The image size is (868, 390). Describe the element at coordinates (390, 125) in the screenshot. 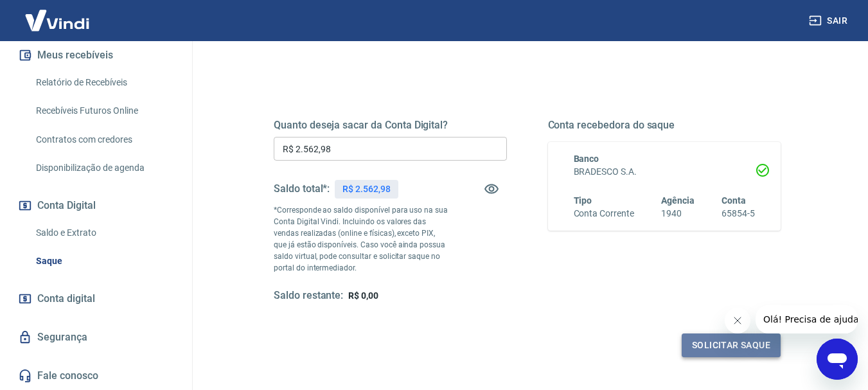

I see `h5: Quanto deseja sacar da Conta Digital?` at that location.